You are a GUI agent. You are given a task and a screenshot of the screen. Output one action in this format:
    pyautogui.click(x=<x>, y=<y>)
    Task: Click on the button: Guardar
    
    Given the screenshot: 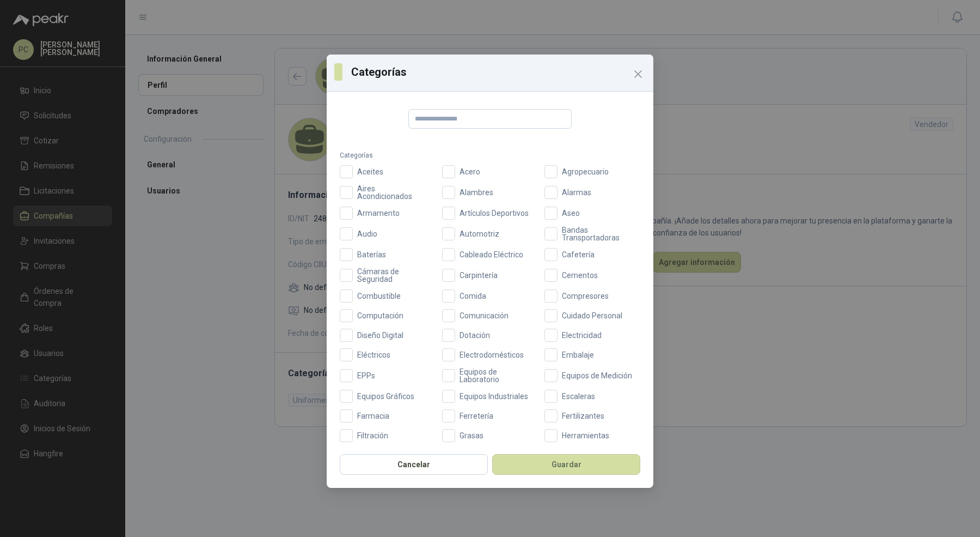 What is the action you would take?
    pyautogui.click(x=566, y=464)
    